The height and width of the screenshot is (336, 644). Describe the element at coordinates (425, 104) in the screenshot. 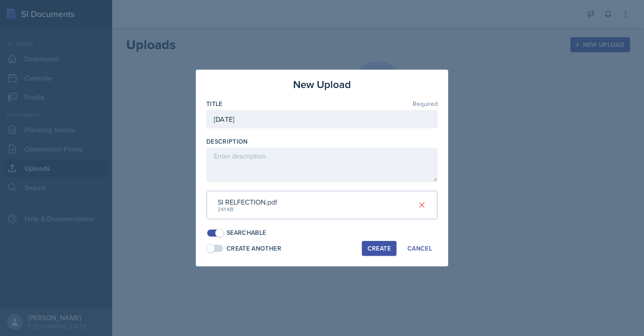

I see `span: Required` at that location.